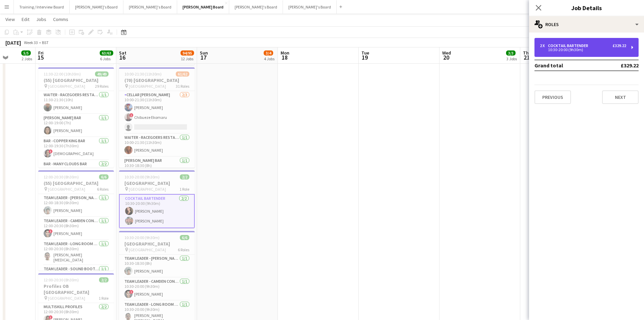 The height and width of the screenshot is (320, 644). Describe the element at coordinates (569, 46) in the screenshot. I see `div: Cocktail Bartender` at that location.